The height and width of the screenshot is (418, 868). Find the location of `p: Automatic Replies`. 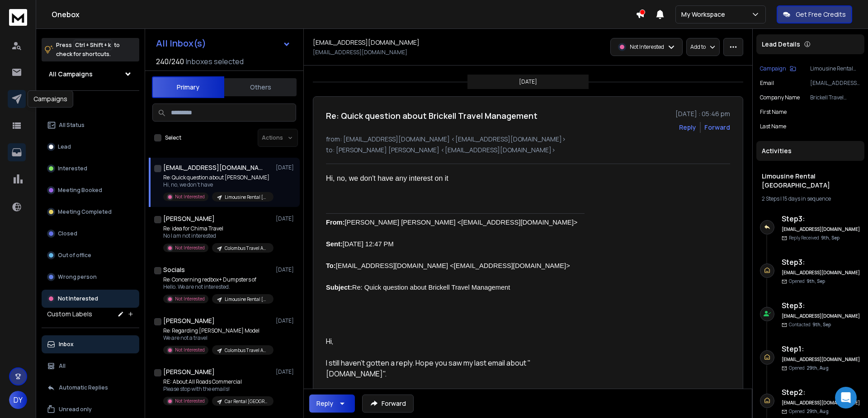

p: Automatic Replies is located at coordinates (83, 388).